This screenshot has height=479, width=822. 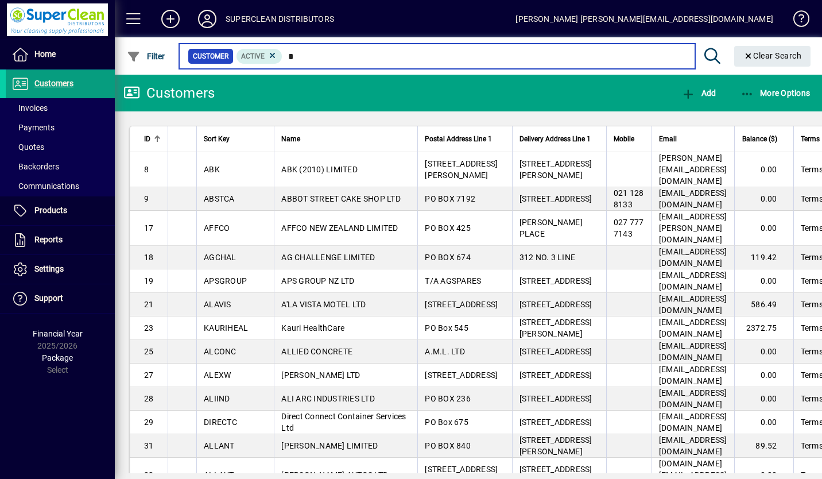 What do you see at coordinates (773, 56) in the screenshot?
I see `button: Clear` at bounding box center [773, 56].